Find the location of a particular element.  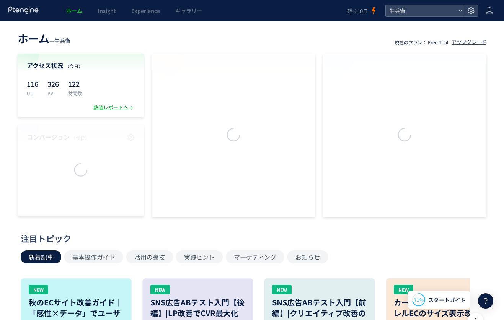

div: 数値レポートへ is located at coordinates (114, 108).